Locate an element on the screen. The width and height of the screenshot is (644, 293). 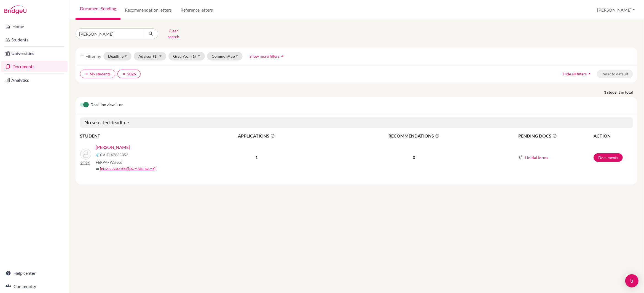
button: Show more filtersarrow_drop_up is located at coordinates (267, 56).